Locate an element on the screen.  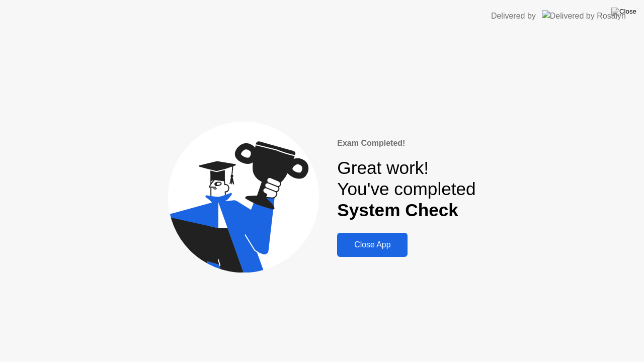
img: Delivered by Rosalyn is located at coordinates (584, 15).